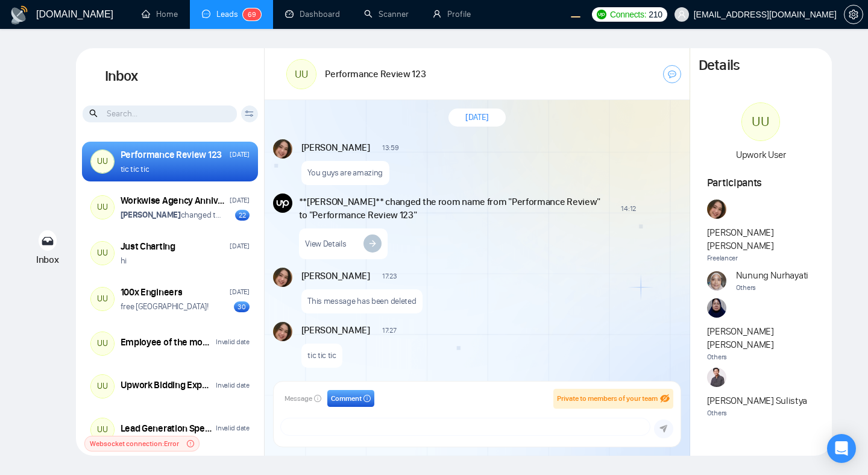 The width and height of the screenshot is (868, 475). I want to click on img: Upwork, so click(283, 203).